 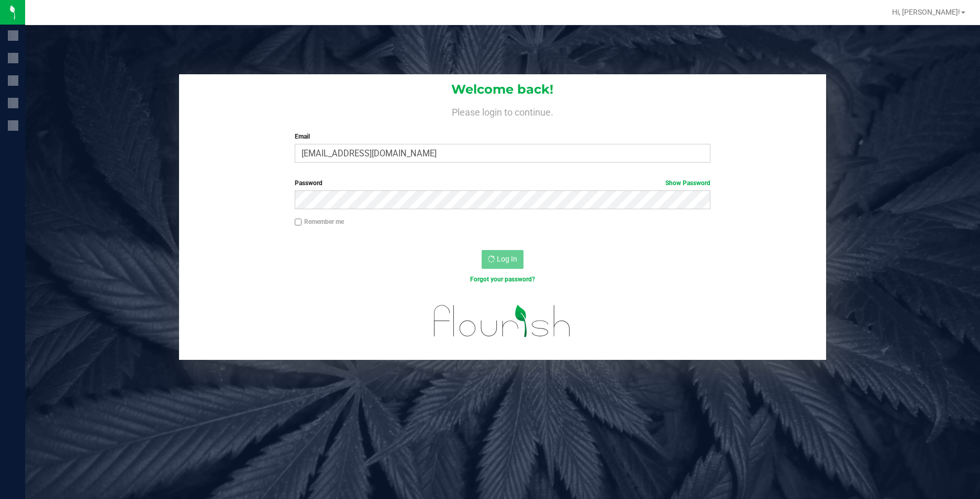 I want to click on label: Remember me, so click(x=319, y=222).